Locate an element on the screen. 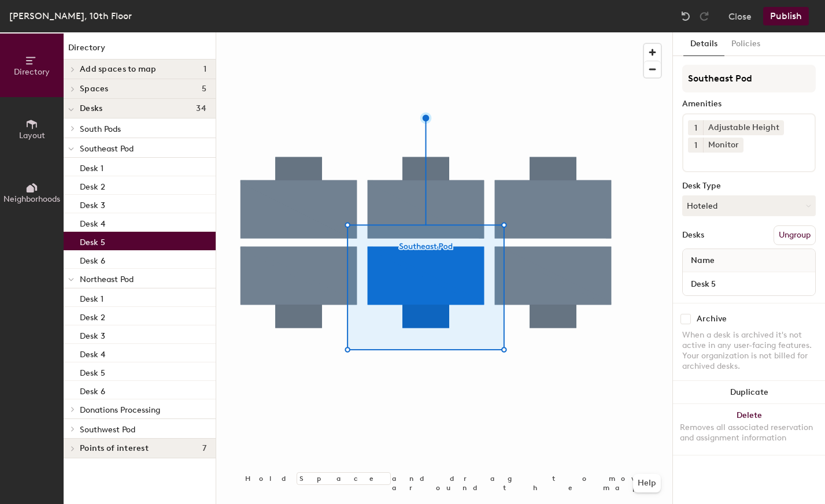 This screenshot has width=825, height=504. span: Southeast Pod is located at coordinates (106, 148).